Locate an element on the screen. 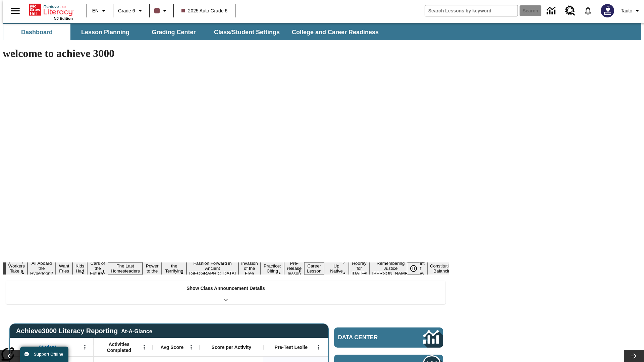 This screenshot has width=644, height=362. div: Pause is located at coordinates (417, 269).